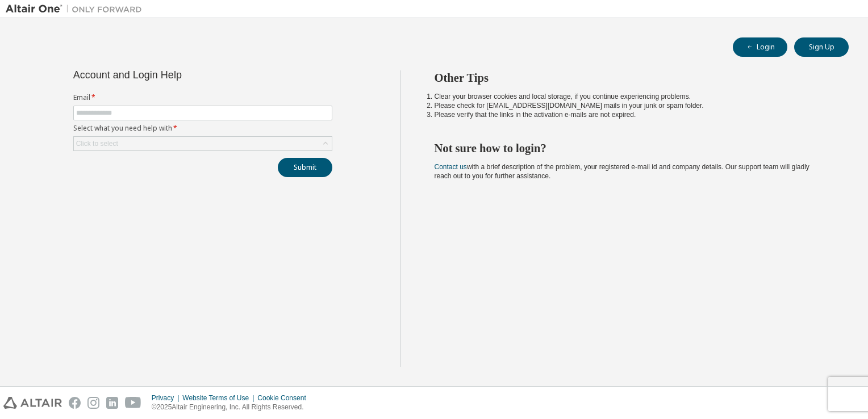 Image resolution: width=868 pixels, height=419 pixels. What do you see at coordinates (632, 97) in the screenshot?
I see `li: Clear your browser cookies and local storage, if you continue experiencing problems.` at bounding box center [632, 97].